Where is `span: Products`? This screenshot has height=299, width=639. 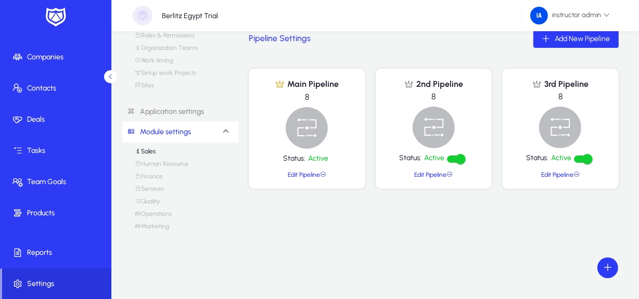 span: Products is located at coordinates (58, 213).